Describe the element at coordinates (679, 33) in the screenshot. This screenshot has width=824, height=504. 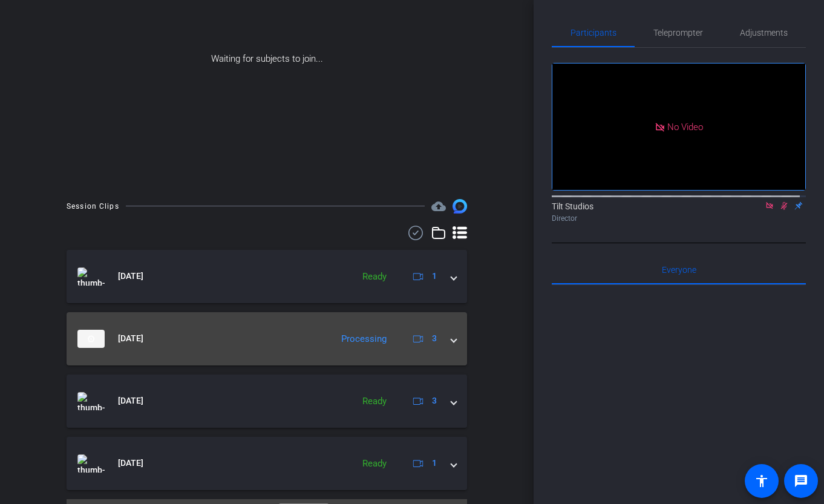
I see `span: Teleprompter` at that location.